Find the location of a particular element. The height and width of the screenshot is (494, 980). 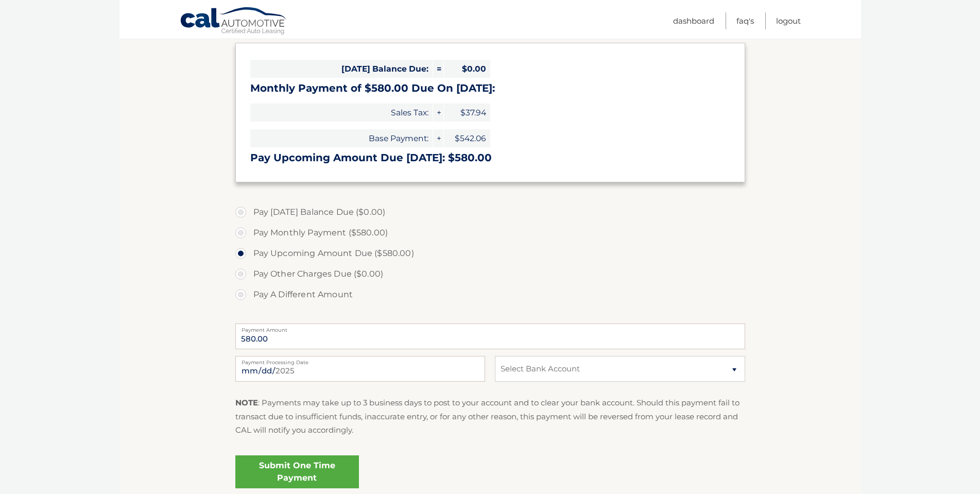

span: $37.94 is located at coordinates (467, 112).